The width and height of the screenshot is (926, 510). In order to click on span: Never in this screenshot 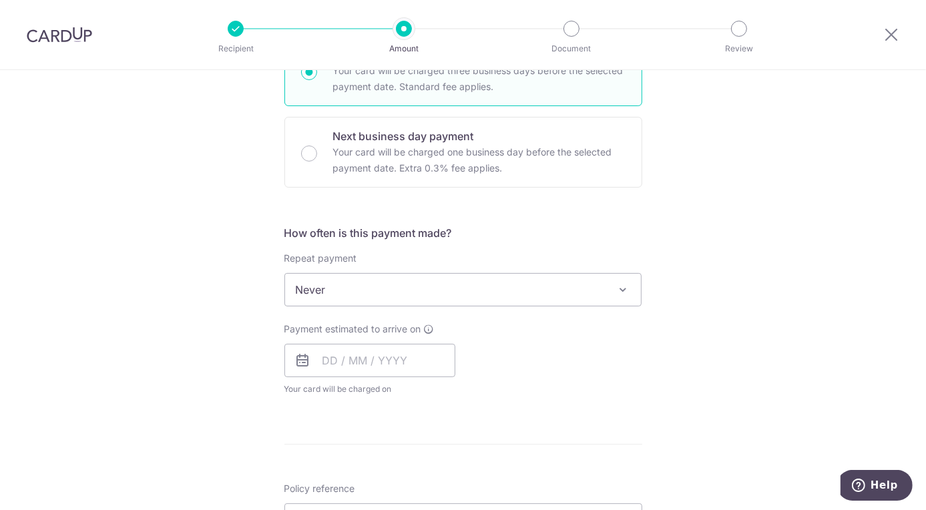, I will do `click(463, 290)`.